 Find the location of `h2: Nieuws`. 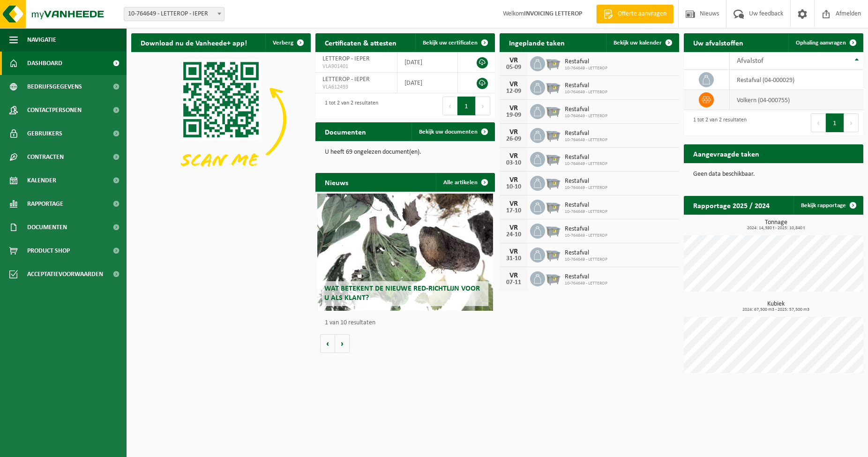

h2: Nieuws is located at coordinates (337, 182).